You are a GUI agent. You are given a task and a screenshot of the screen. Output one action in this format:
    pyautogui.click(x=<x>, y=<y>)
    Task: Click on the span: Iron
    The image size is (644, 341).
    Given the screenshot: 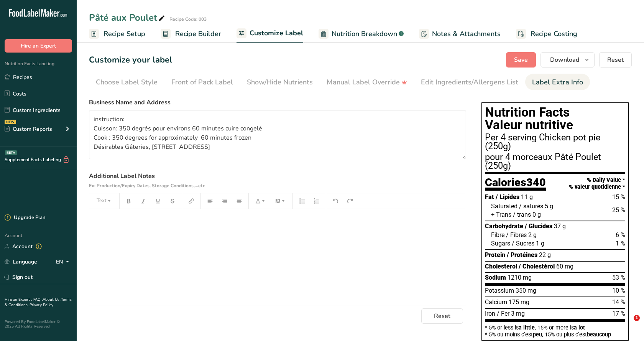 What is the action you would take?
    pyautogui.click(x=490, y=313)
    